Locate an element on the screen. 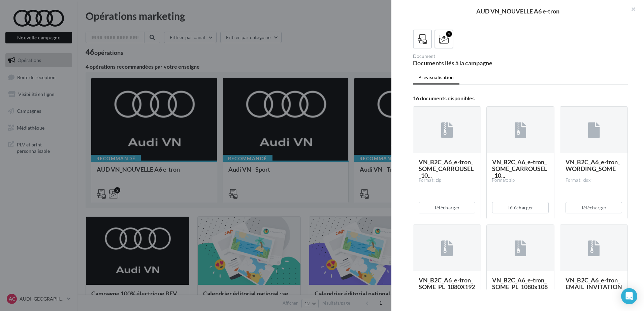 The image size is (644, 311). div: Document is located at coordinates (465, 56).